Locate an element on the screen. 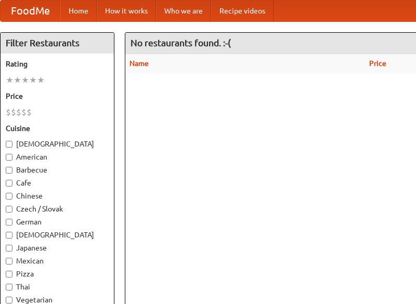 The height and width of the screenshot is (304, 416). label: Chinese is located at coordinates (57, 196).